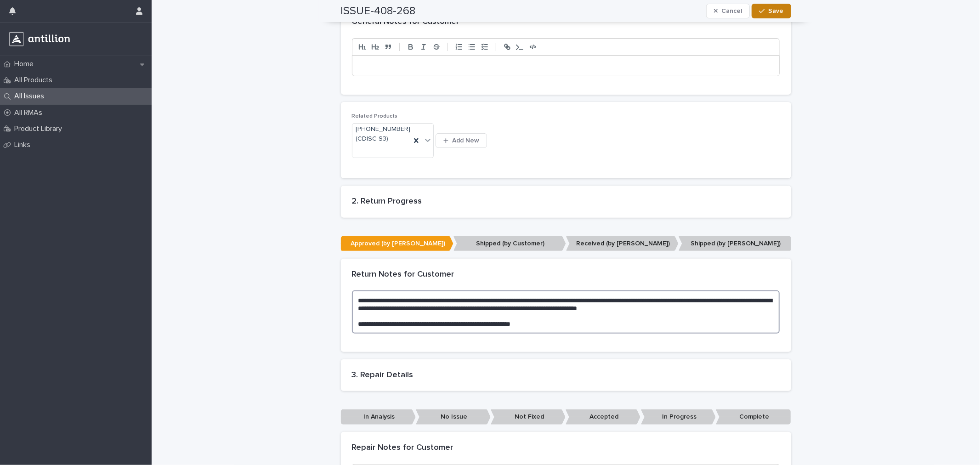 This screenshot has height=465, width=980. I want to click on h2: Return Notes for Customer, so click(403, 275).